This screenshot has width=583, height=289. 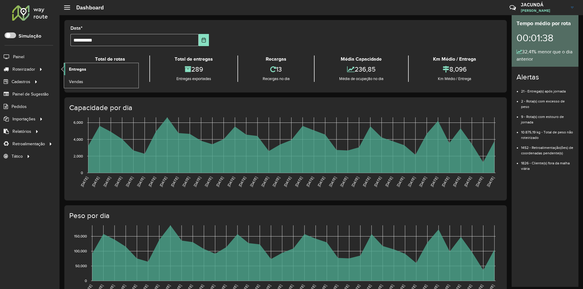 I want to click on span: Entregas, so click(x=77, y=69).